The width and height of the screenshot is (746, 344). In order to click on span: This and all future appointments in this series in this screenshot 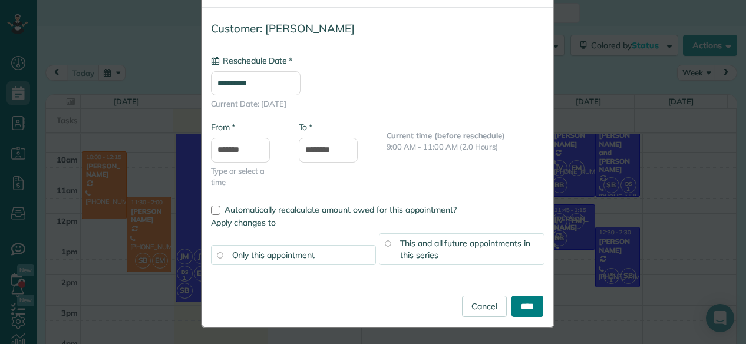, I will do `click(465, 249)`.